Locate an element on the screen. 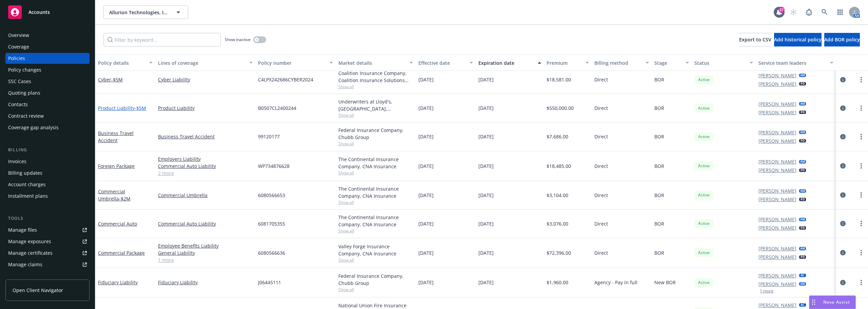 This screenshot has width=868, height=309. a: Commercial Package is located at coordinates (121, 253).